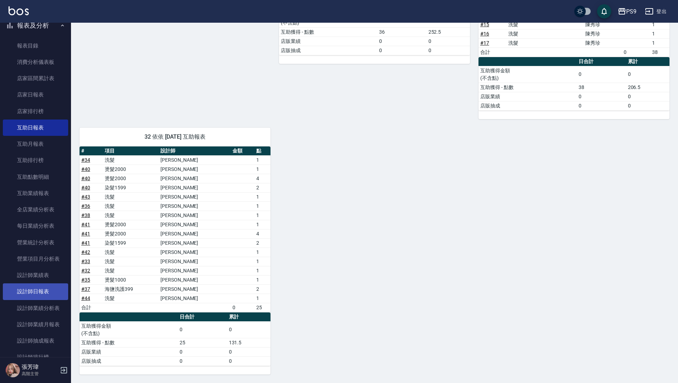 The image size is (678, 383). I want to click on th: 項目, so click(131, 151).